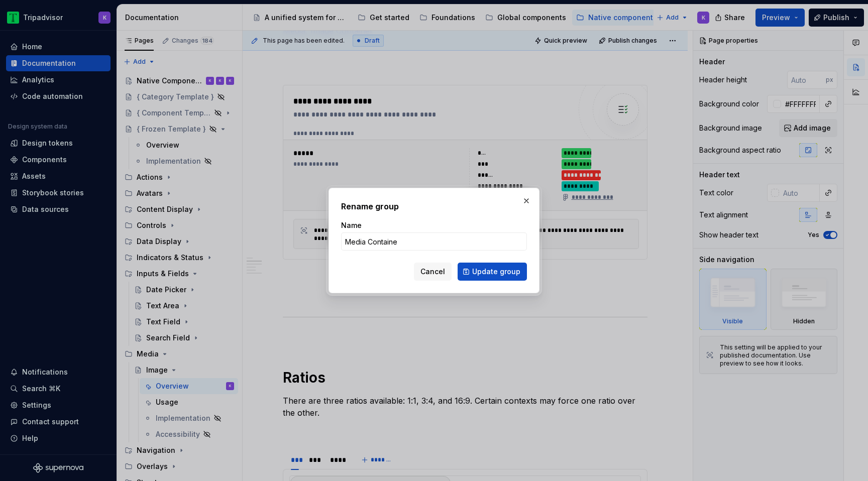 The height and width of the screenshot is (481, 868). Describe the element at coordinates (492, 271) in the screenshot. I see `button: Update group` at that location.